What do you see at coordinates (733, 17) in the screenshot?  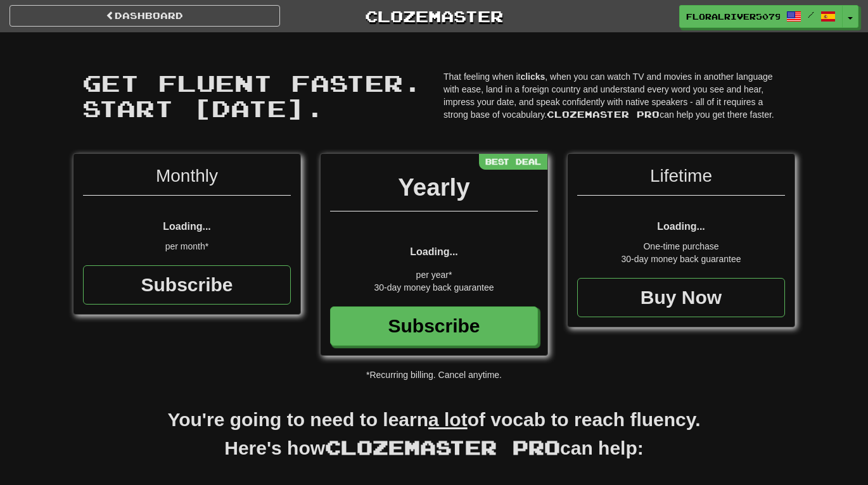 I see `span: FloralRiver5079` at bounding box center [733, 17].